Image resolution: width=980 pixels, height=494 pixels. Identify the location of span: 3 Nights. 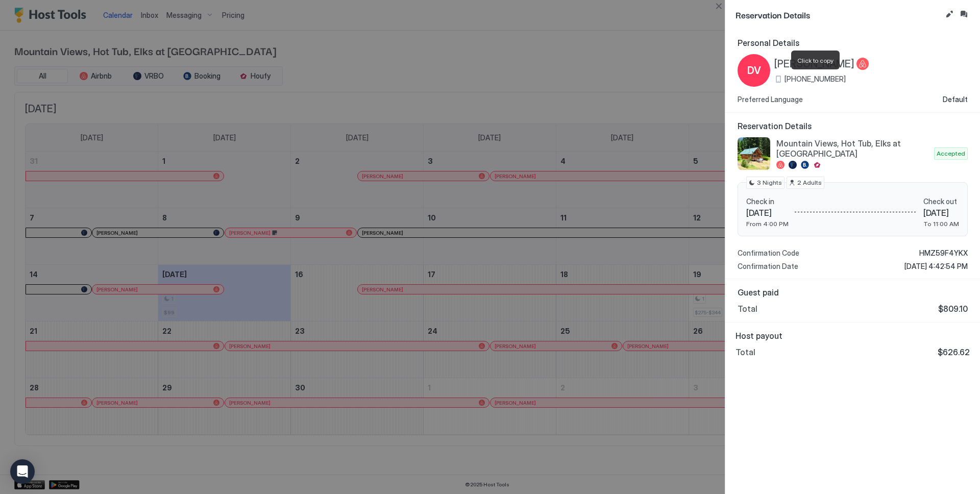
(770, 183).